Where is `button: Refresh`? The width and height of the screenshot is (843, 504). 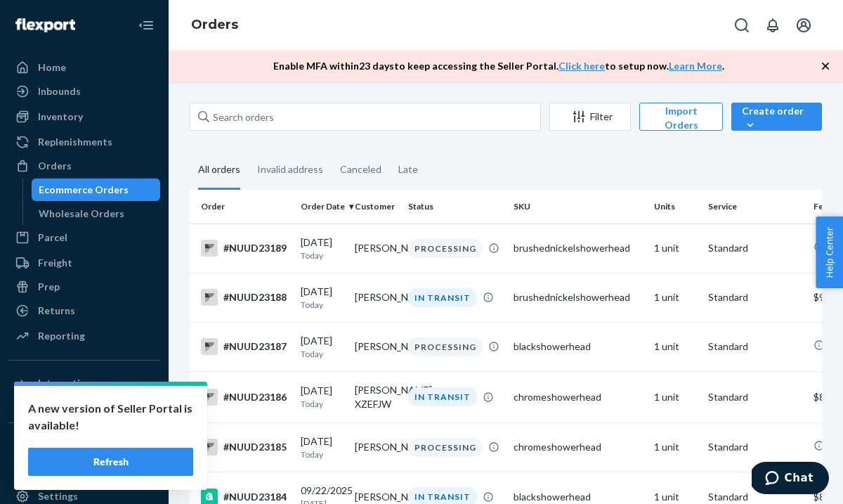
button: Refresh is located at coordinates (111, 461).